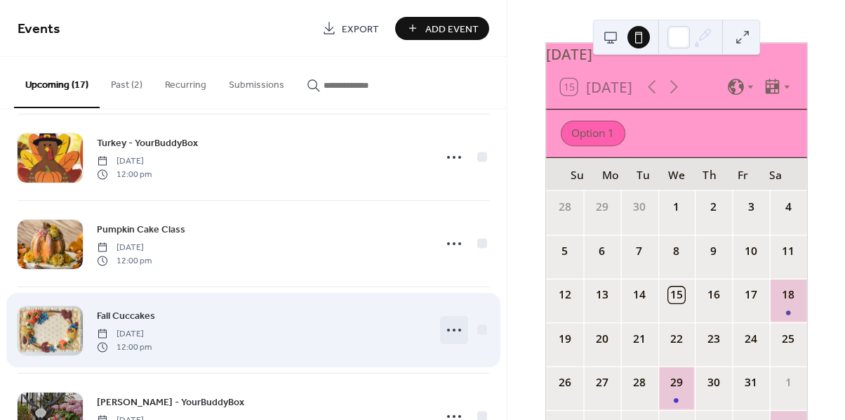 This screenshot has height=420, width=845. Describe the element at coordinates (126, 316) in the screenshot. I see `span: Fall Cuccakes` at that location.